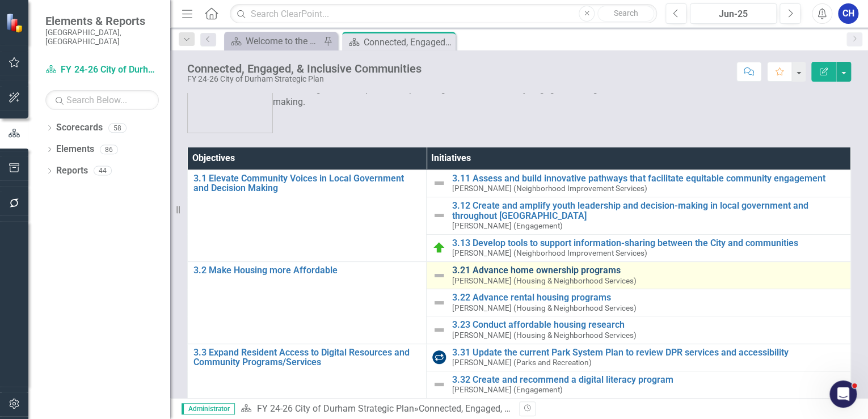 The image size is (868, 419). What do you see at coordinates (304, 79) in the screenshot?
I see `div: FY 24-26 City of Durham Strategic Plan` at bounding box center [304, 79].